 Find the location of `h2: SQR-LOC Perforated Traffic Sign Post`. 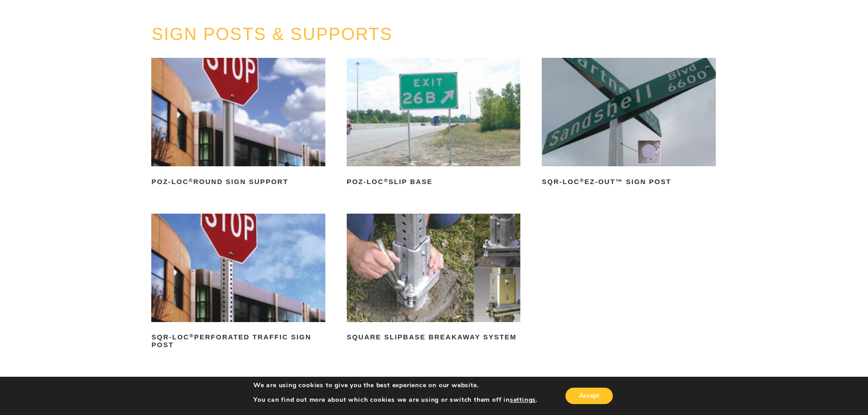

h2: SQR-LOC Perforated Traffic Sign Post is located at coordinates (237, 341).